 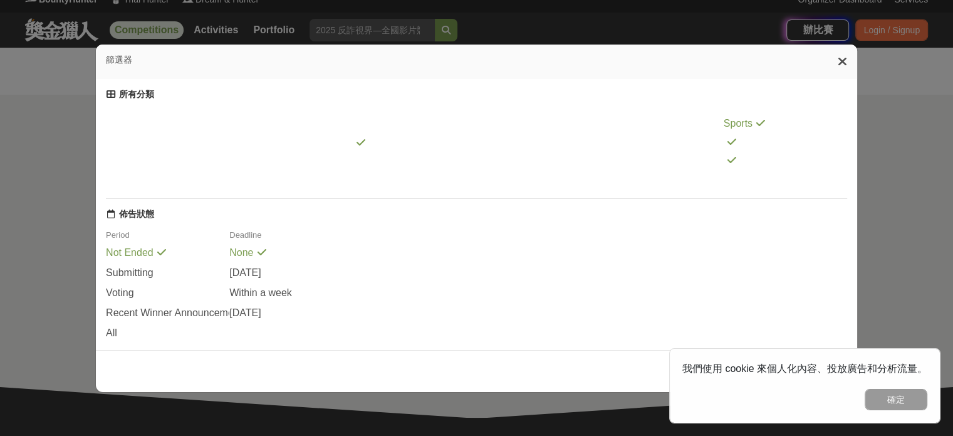 I want to click on span: Not Ended, so click(x=130, y=253).